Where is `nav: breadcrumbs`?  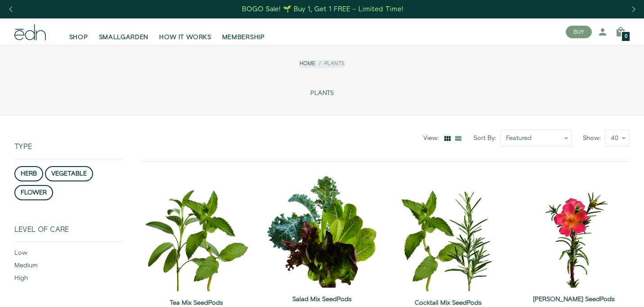
nav: breadcrumbs is located at coordinates (322, 63).